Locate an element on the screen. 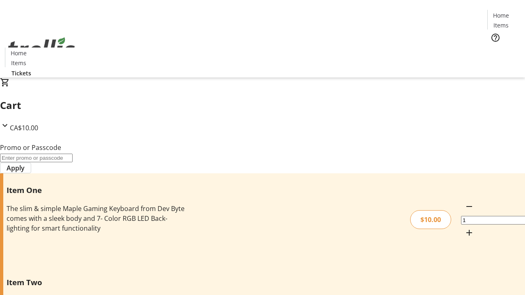  button: Help is located at coordinates (495, 38).